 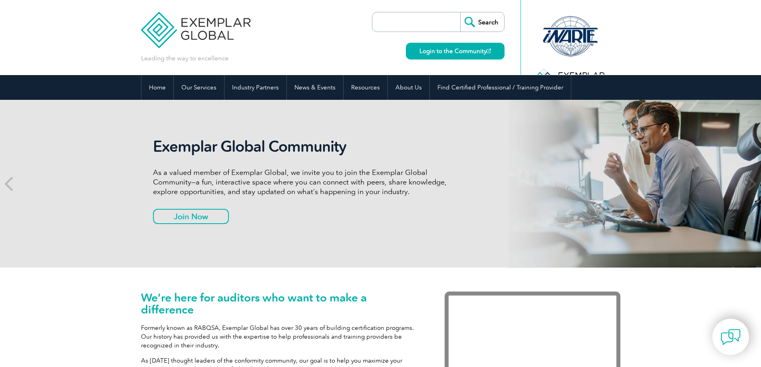 What do you see at coordinates (731, 337) in the screenshot?
I see `img: contact-chat.png` at bounding box center [731, 337].